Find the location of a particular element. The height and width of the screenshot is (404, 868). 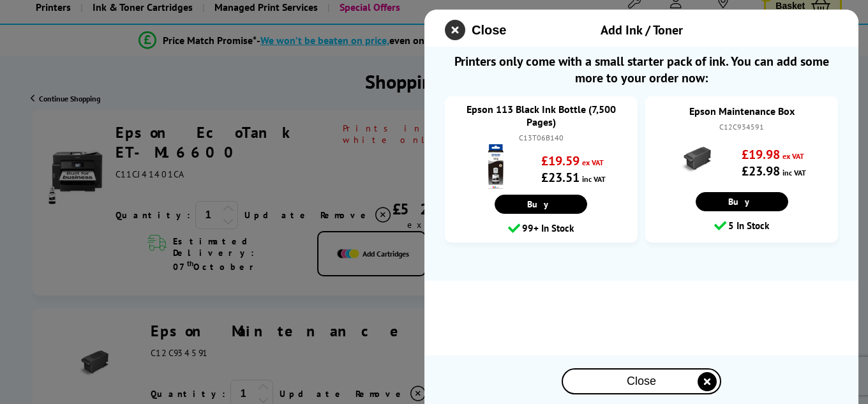

strong: £23.51 is located at coordinates (560, 178).